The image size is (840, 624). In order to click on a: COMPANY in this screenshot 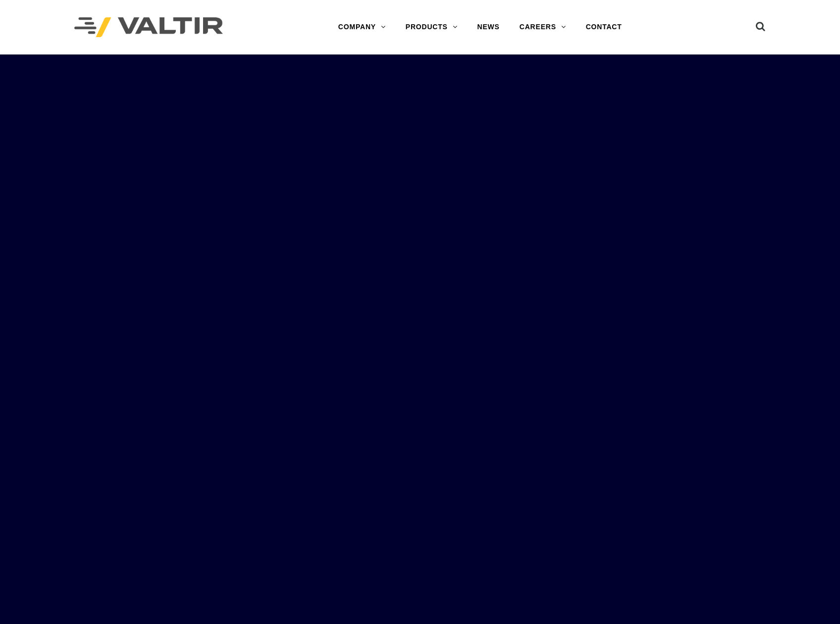, I will do `click(362, 27)`.